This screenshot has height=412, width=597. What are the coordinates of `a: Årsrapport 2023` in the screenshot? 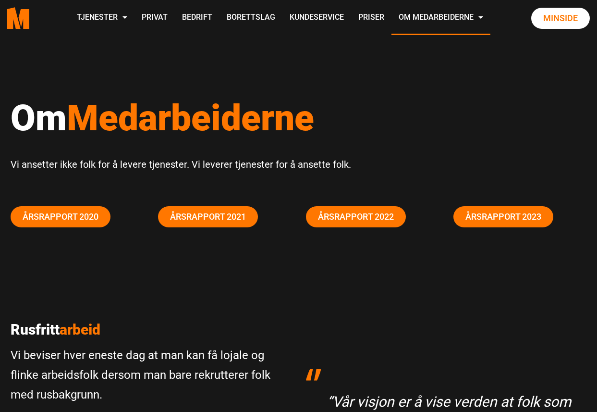 It's located at (504, 217).